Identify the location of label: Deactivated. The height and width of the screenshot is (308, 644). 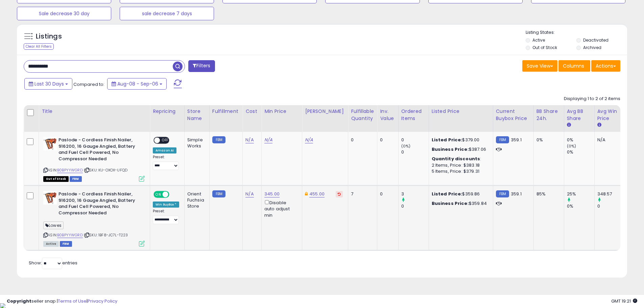
(595, 40).